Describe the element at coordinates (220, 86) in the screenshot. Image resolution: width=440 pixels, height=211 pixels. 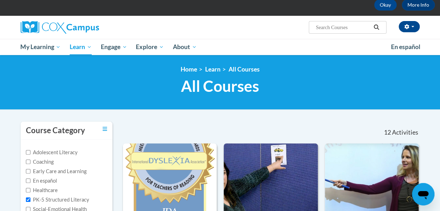
I see `span: All Courses` at that location.